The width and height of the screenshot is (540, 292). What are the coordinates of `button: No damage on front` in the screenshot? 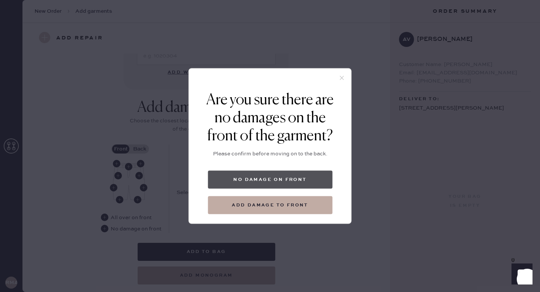 It's located at (270, 180).